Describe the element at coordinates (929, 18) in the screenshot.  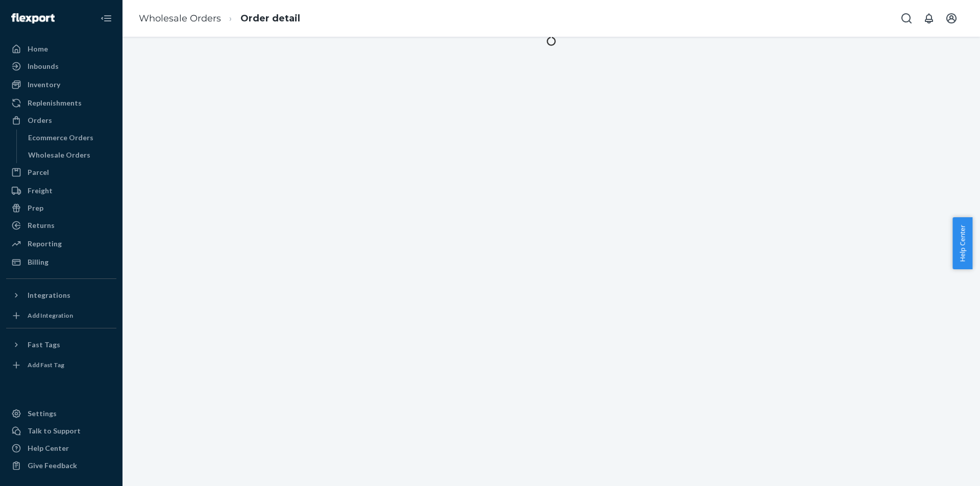
I see `button: Open notifications` at that location.